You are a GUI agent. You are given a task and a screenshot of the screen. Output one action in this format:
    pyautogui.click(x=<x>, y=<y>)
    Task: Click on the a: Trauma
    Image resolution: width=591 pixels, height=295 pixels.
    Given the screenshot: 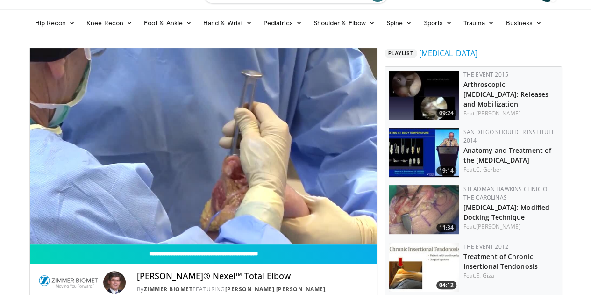 What is the action you would take?
    pyautogui.click(x=479, y=23)
    